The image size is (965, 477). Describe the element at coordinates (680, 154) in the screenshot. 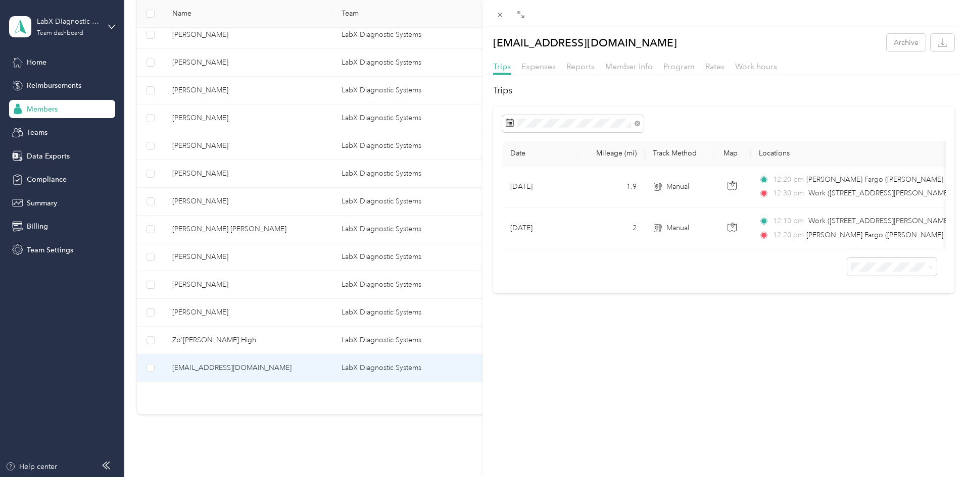

I see `th: Track Method` at that location.